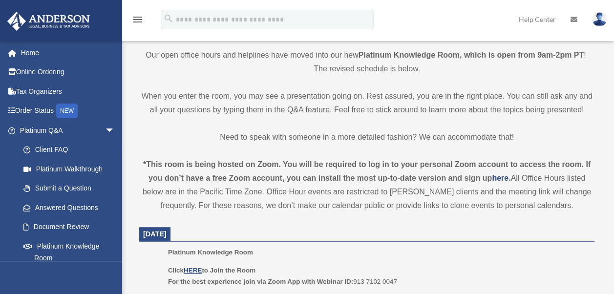 Image resolution: width=614 pixels, height=294 pixels. What do you see at coordinates (71, 227) in the screenshot?
I see `a: Document Review` at bounding box center [71, 227].